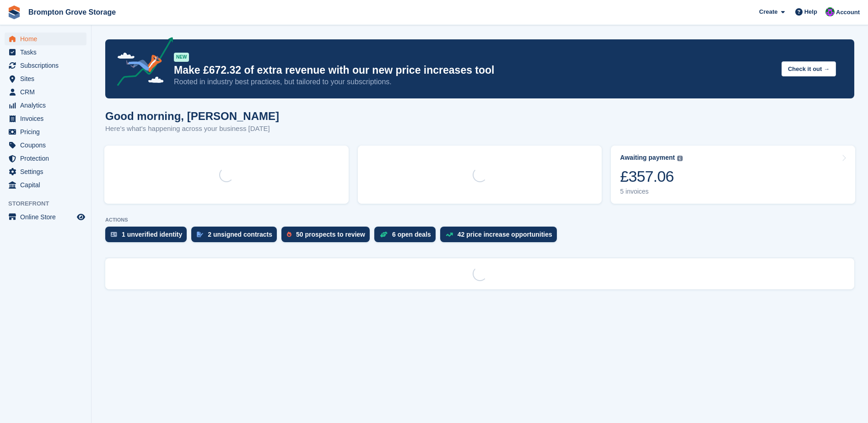 This screenshot has width=868, height=423. What do you see at coordinates (680, 158) in the screenshot?
I see `img: icon-info-grey-7440780725fd019a000dd9b08b2336e03edf1995a4989e88bcd33f0948082b44.svg` at bounding box center [680, 158].